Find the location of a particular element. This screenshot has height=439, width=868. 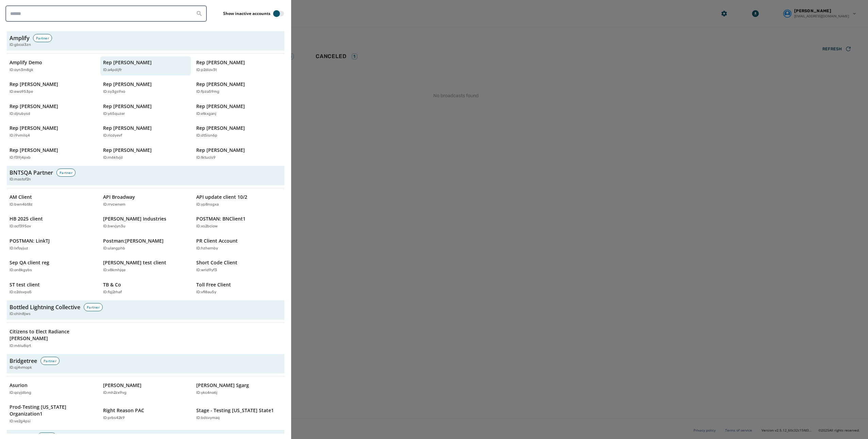

p: ID: ricdyevf is located at coordinates (112, 135).